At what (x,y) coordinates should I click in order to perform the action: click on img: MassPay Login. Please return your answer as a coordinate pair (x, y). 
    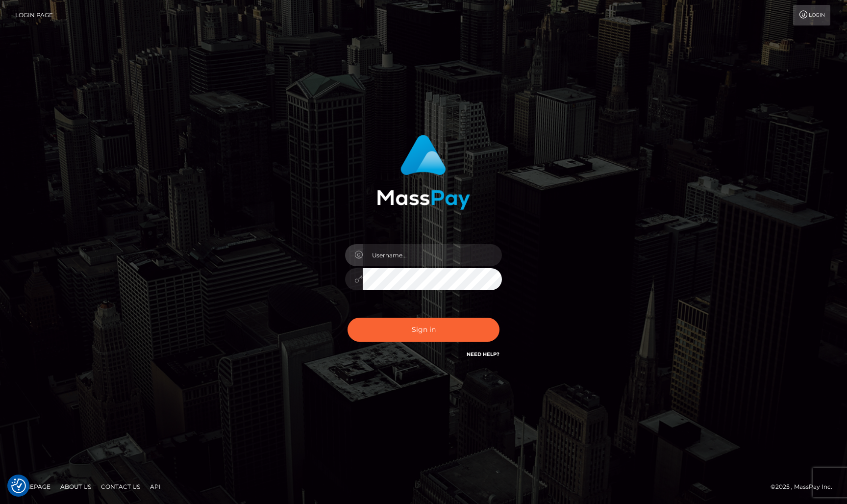
    Looking at the image, I should click on (424, 172).